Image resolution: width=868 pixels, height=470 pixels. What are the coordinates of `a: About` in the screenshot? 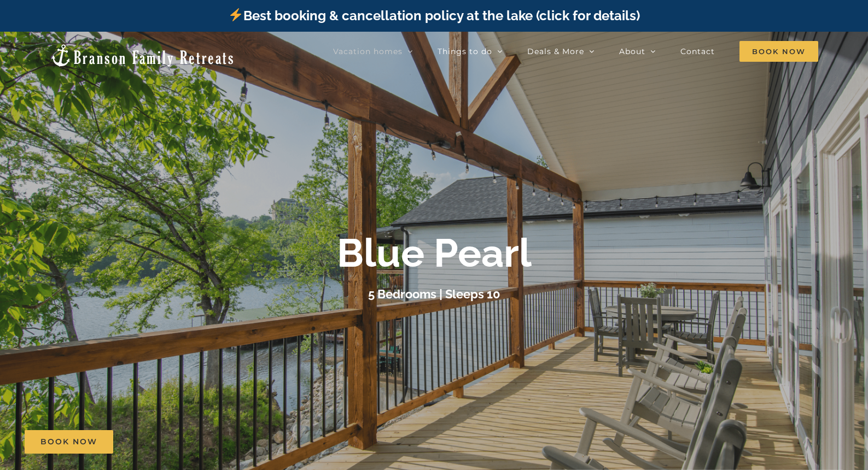 It's located at (637, 51).